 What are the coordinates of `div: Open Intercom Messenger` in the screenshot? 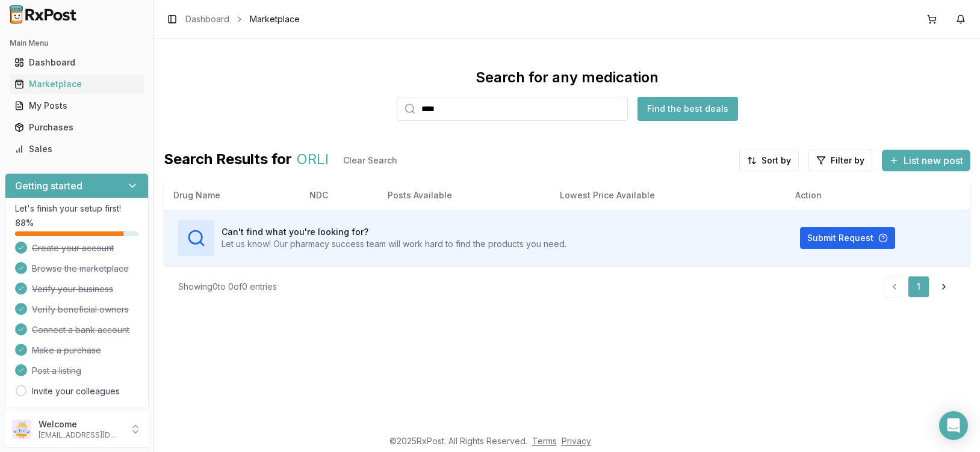 It's located at (954, 426).